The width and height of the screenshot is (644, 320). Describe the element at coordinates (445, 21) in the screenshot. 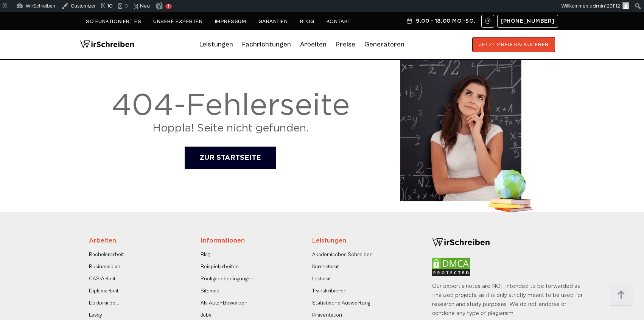

I see `span: 9:00 - 18:00 Mo.-So.` at that location.